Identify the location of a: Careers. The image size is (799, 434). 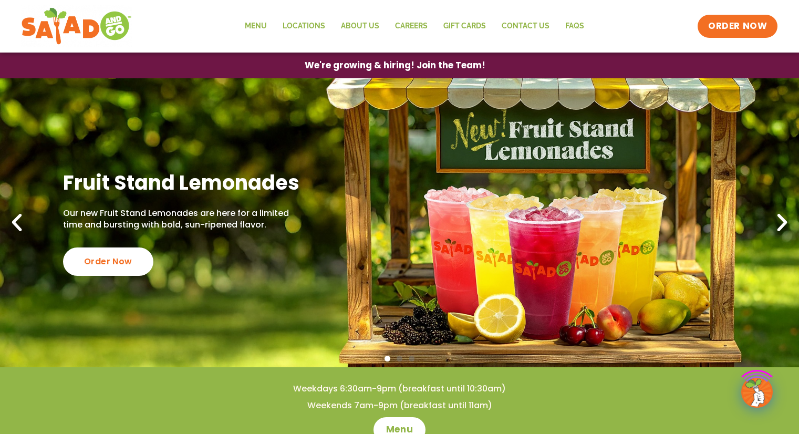
(411, 26).